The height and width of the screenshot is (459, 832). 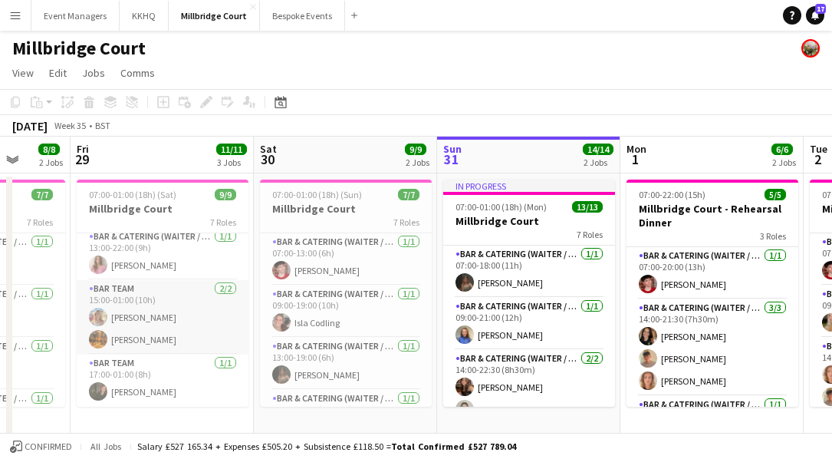 I want to click on button: Bespoke Events, so click(x=302, y=15).